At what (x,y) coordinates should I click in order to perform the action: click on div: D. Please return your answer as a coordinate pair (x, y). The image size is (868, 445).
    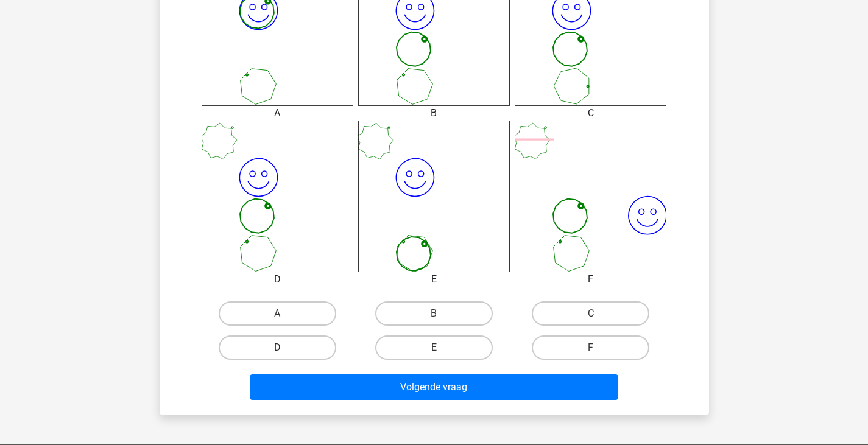
    Looking at the image, I should click on (277, 279).